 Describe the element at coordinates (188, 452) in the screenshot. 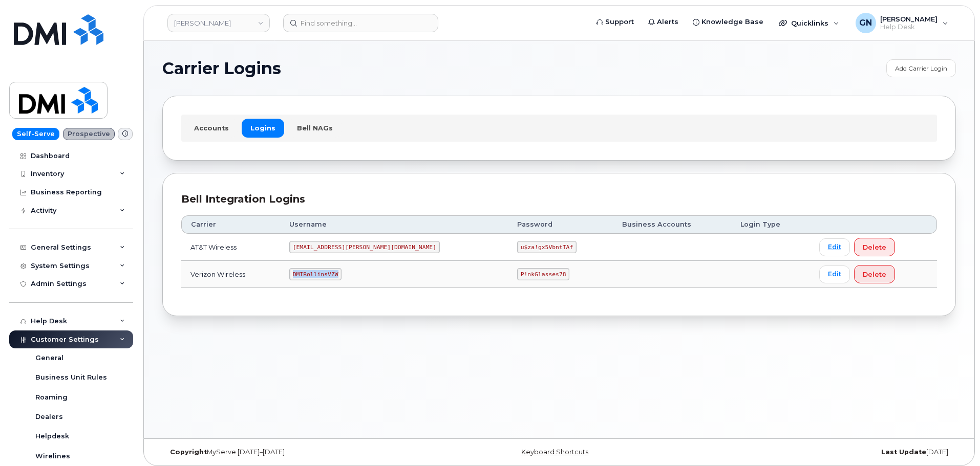

I see `strong: Copyright` at that location.